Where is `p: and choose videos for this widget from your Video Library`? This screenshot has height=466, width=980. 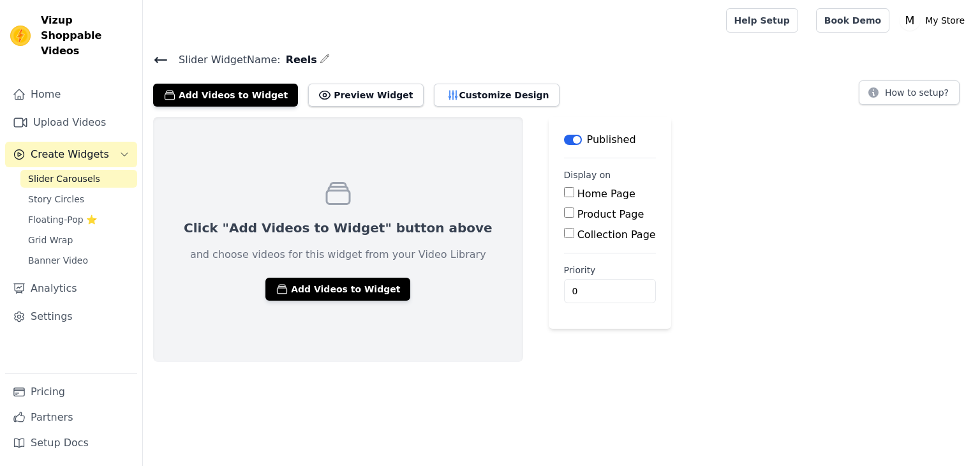 p: and choose videos for this widget from your Video Library is located at coordinates (339, 255).